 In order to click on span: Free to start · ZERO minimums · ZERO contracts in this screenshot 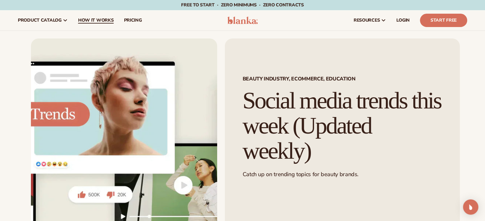, I will do `click(242, 5)`.